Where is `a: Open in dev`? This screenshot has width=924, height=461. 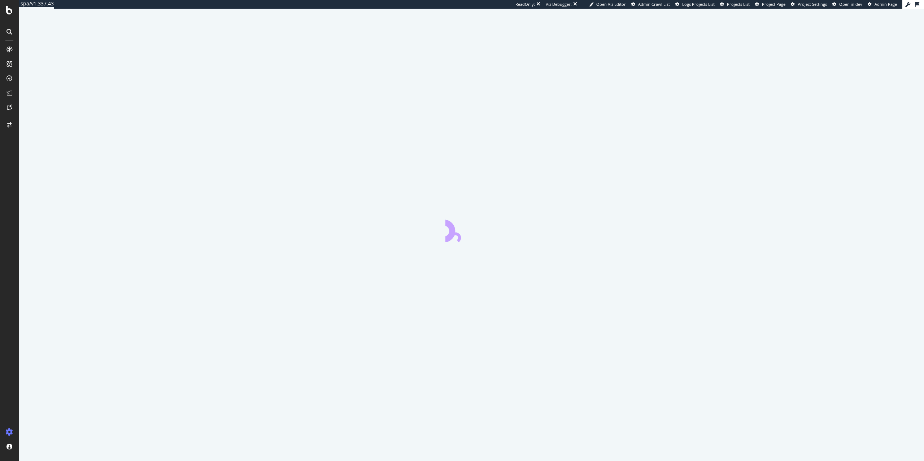 a: Open in dev is located at coordinates (847, 4).